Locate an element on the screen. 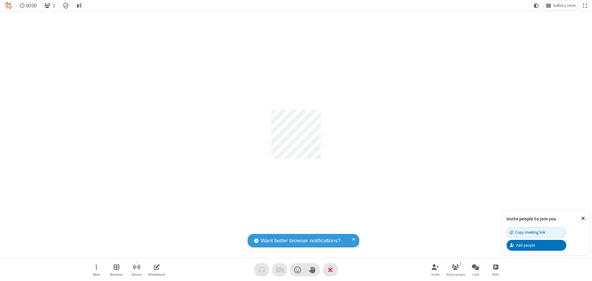 The height and width of the screenshot is (281, 592). span: 00:00 is located at coordinates (31, 6).